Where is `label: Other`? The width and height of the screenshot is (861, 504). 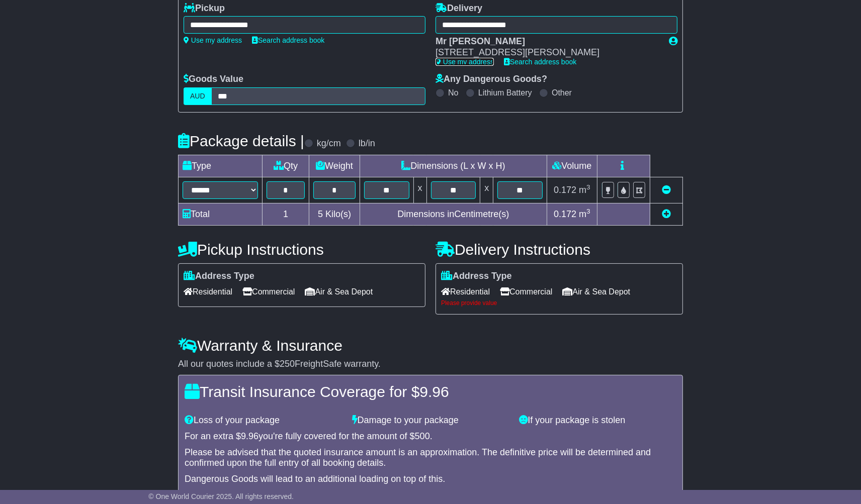 label: Other is located at coordinates (562, 92).